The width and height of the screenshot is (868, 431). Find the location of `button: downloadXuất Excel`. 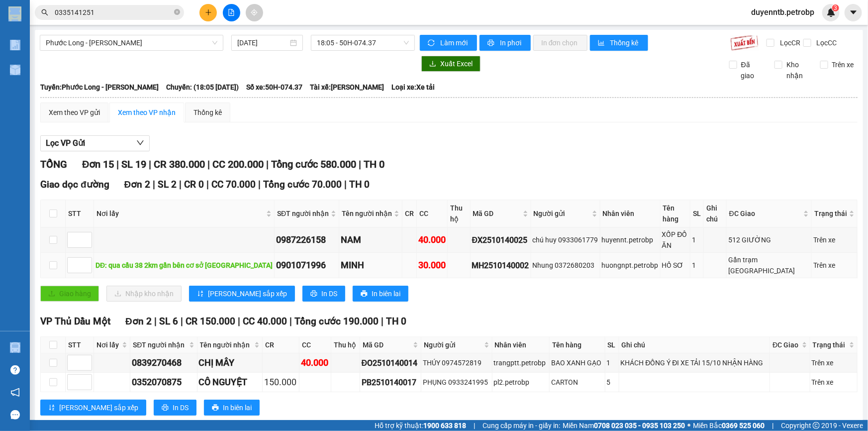

button: downloadXuất Excel is located at coordinates (451, 64).